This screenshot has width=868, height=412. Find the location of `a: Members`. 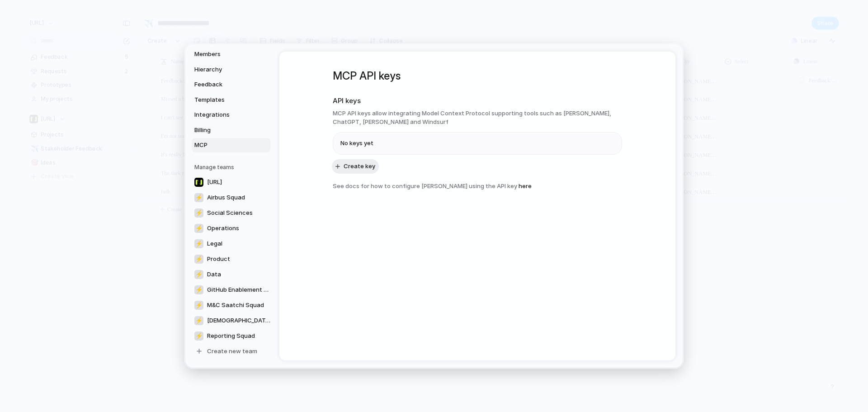

a: Members is located at coordinates (231, 55).